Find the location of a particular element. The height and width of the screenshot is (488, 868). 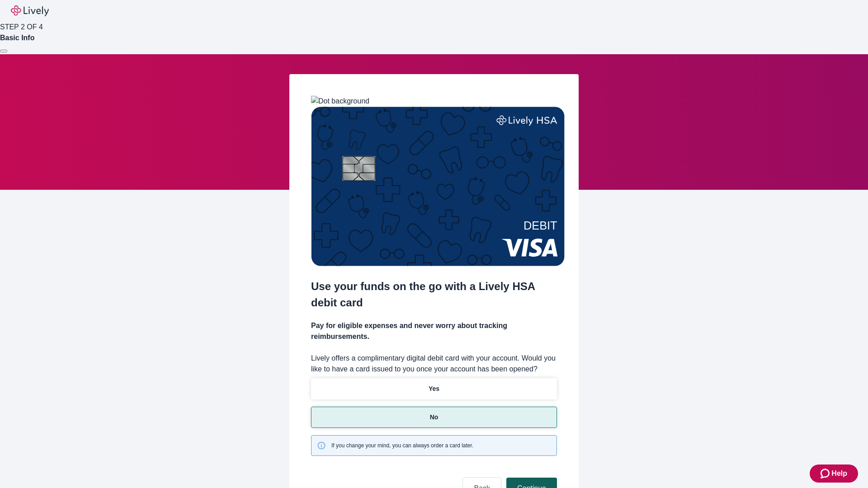

h2: Use your funds on the go with a Lively HSA debit card is located at coordinates (434, 295).